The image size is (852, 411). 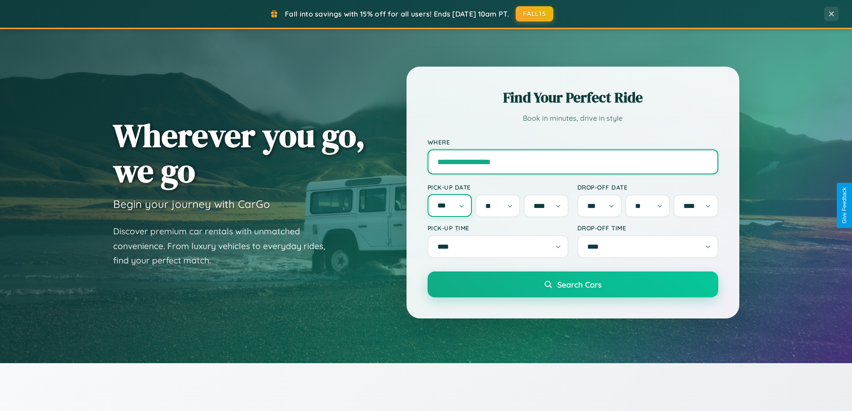 I want to click on button: FALL15, so click(x=535, y=14).